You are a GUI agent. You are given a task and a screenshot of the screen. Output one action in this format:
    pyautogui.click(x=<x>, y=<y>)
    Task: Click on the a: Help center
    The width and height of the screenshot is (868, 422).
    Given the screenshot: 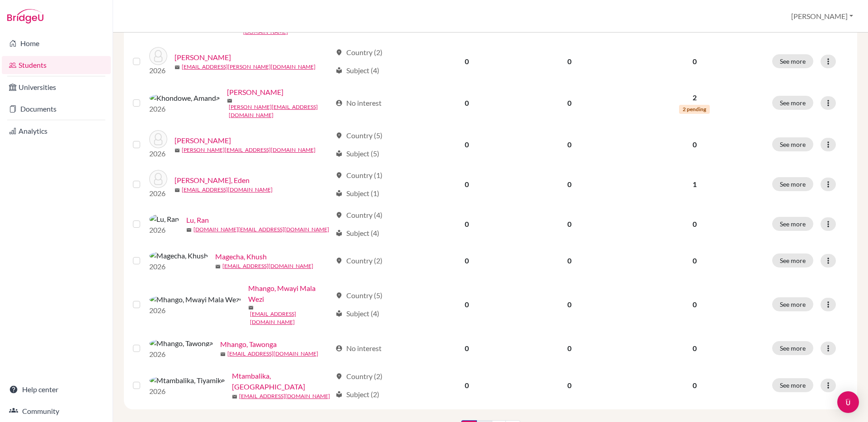 What is the action you would take?
    pyautogui.click(x=56, y=389)
    